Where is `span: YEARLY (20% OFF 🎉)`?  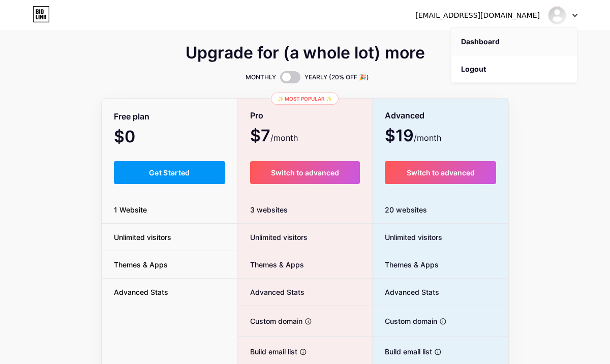
span: YEARLY (20% OFF 🎉) is located at coordinates (336, 77).